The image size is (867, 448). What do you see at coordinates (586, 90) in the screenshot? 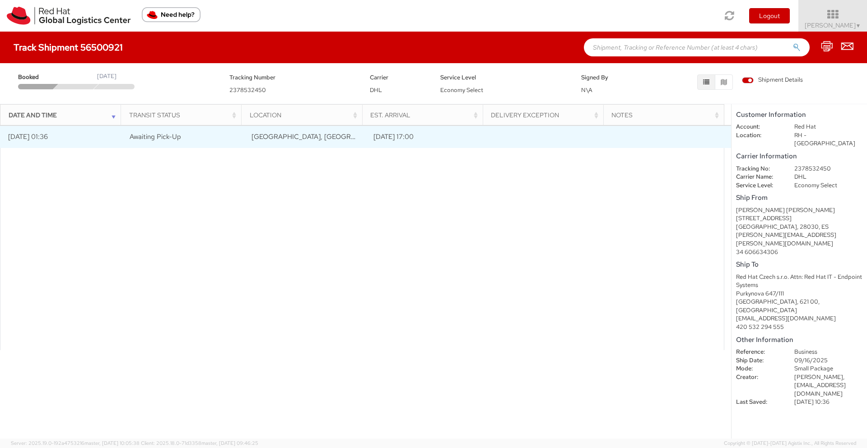
I see `span: N\A` at bounding box center [586, 90].